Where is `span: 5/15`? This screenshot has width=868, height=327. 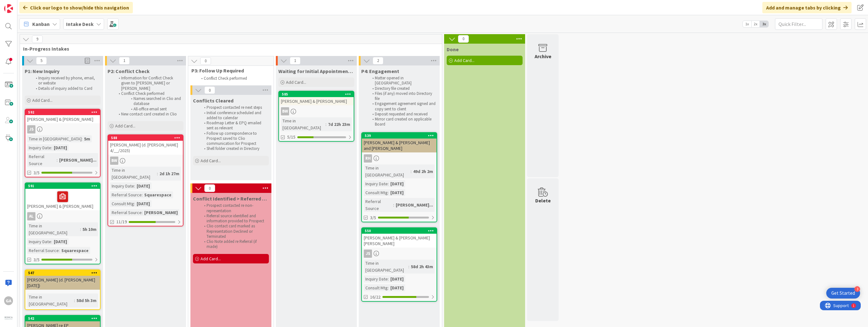
span: 5/15 is located at coordinates (292, 137).